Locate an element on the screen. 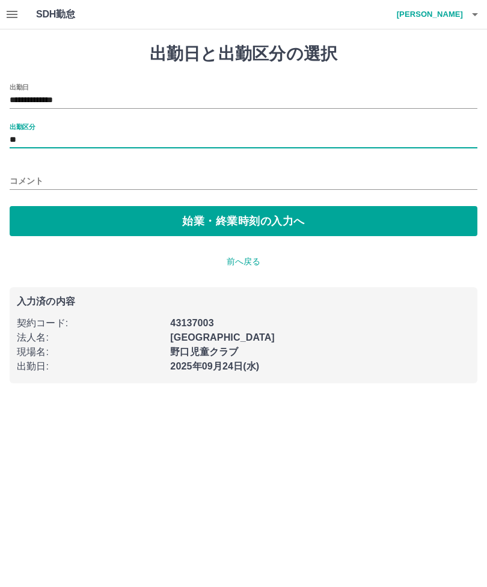  p: 法人名 : is located at coordinates (90, 338).